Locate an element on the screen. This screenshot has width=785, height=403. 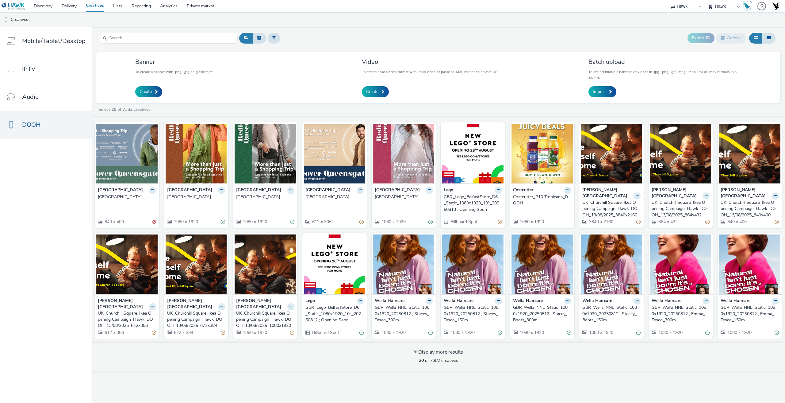
img: GBR_Wella_NNE_Static_1080x1920_20250812 ; Stacey_Tesco_150m visual is located at coordinates (473, 264).